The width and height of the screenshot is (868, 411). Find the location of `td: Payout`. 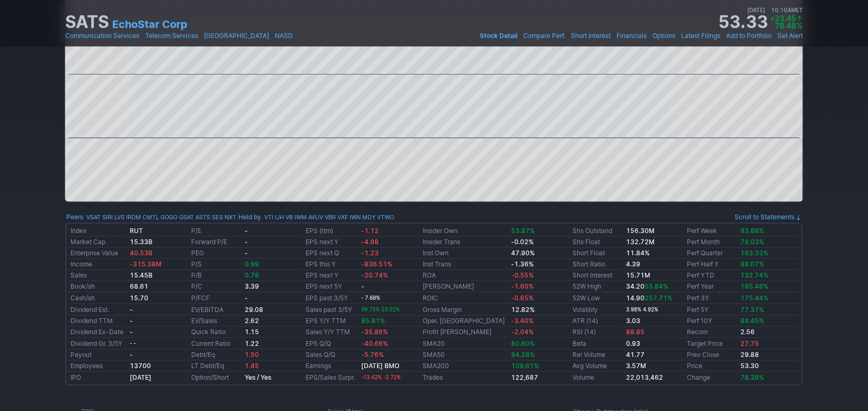

td: Payout is located at coordinates (98, 355).